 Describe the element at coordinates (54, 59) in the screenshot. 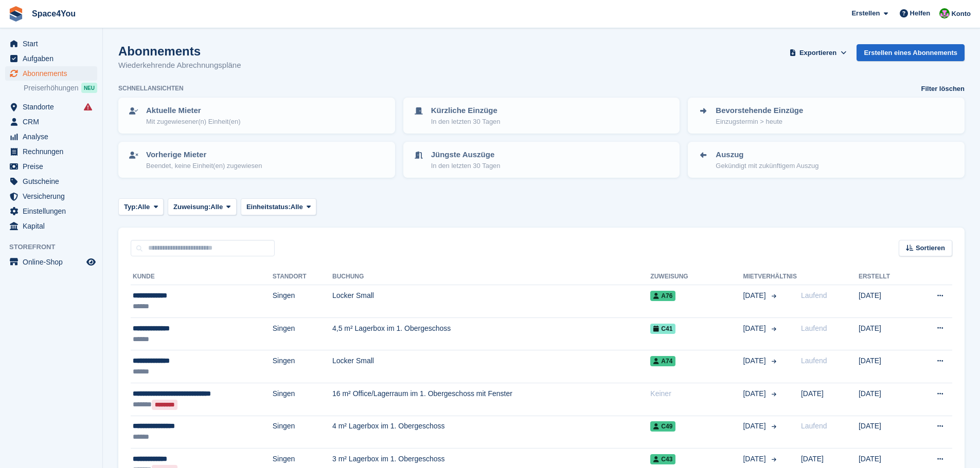

I see `span: Aufgaben` at that location.